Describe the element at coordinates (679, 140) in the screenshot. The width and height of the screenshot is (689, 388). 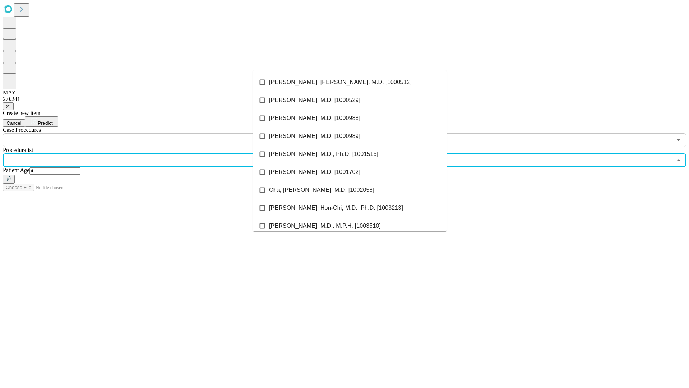
I see `button: Open` at that location.